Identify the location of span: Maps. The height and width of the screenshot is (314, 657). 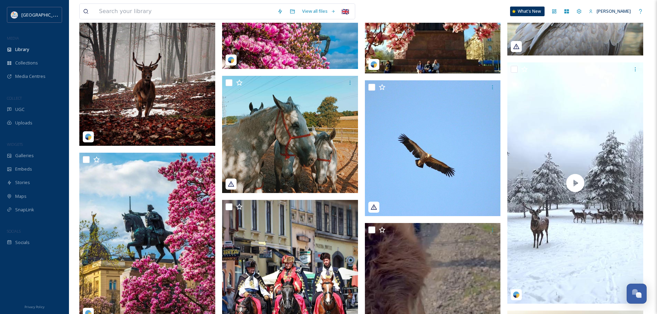
(21, 196).